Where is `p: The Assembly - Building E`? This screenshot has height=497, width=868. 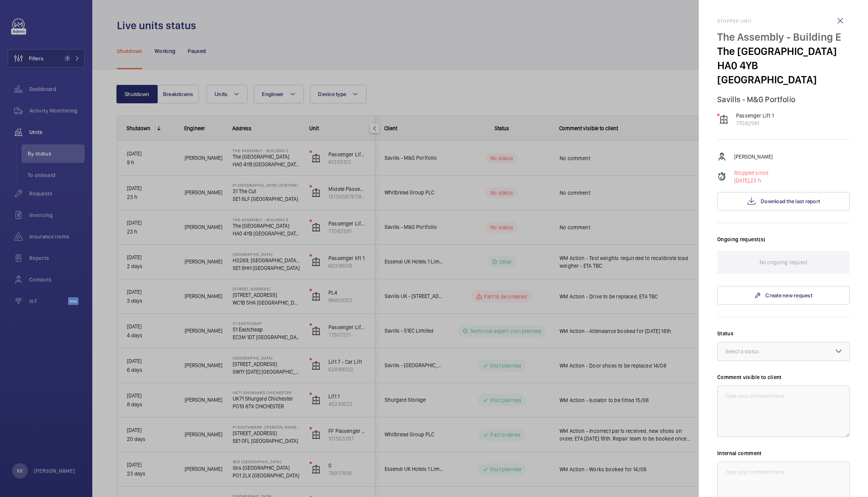
p: The Assembly - Building E is located at coordinates (783, 37).